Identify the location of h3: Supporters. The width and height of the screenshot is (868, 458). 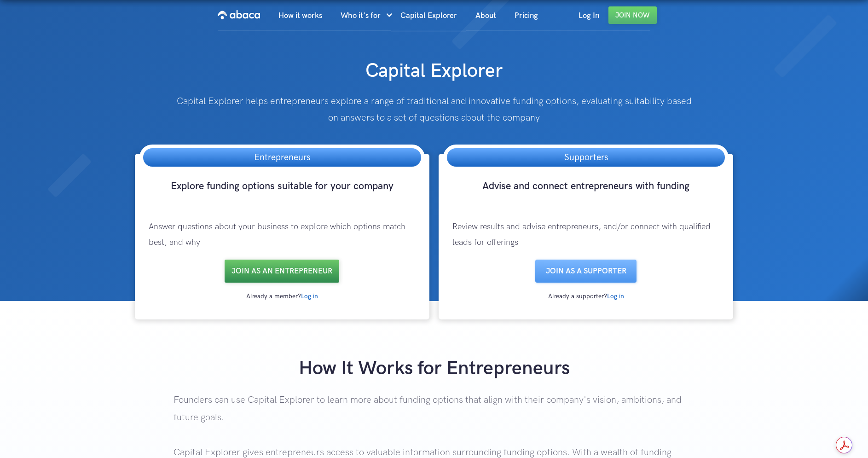
(586, 158).